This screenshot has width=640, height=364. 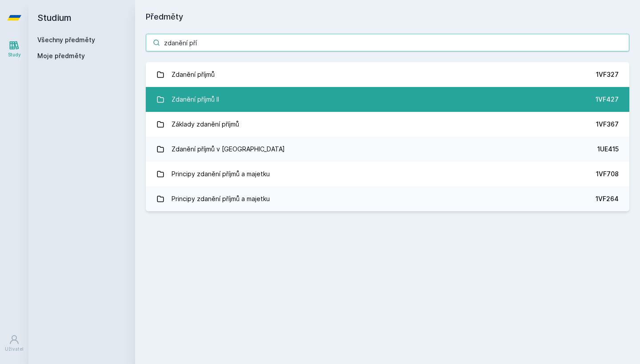 I want to click on a: Základy zdanění příjmů 1VF367, so click(x=387, y=125).